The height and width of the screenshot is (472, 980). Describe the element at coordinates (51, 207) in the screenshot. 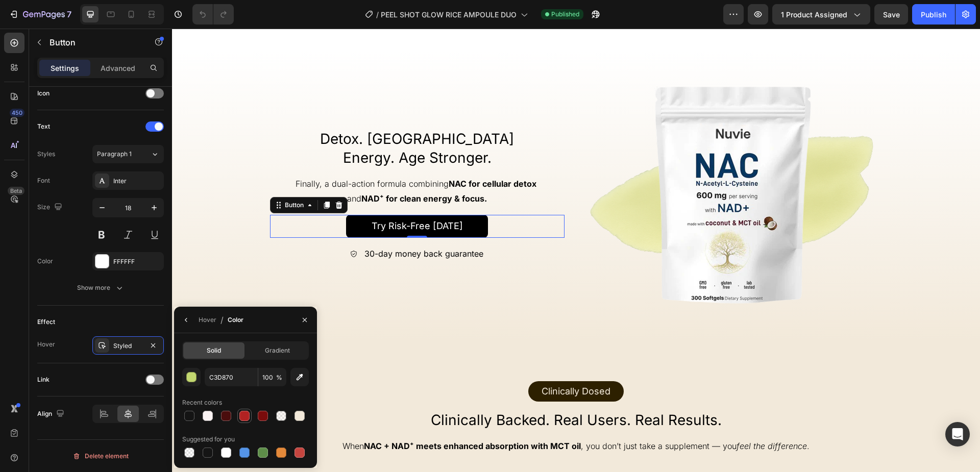

I see `div: Size` at that location.